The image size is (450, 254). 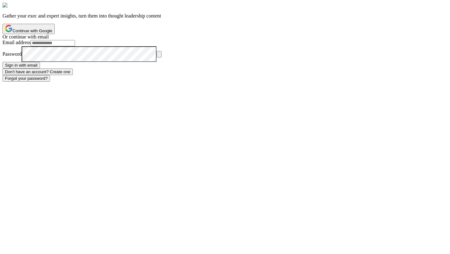 I want to click on button: Forgot your password?, so click(x=26, y=78).